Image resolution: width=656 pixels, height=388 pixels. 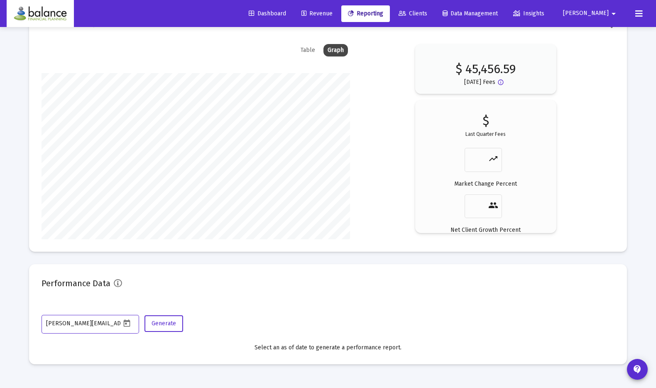 What do you see at coordinates (637, 369) in the screenshot?
I see `mat-icon: contact_support` at bounding box center [637, 369].